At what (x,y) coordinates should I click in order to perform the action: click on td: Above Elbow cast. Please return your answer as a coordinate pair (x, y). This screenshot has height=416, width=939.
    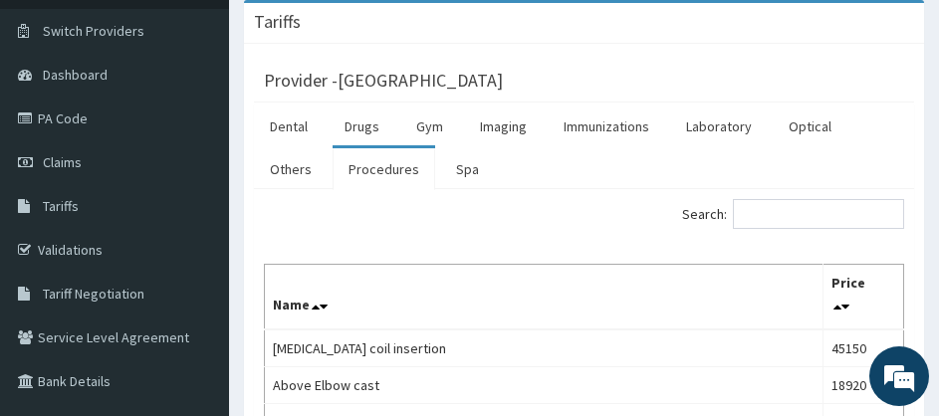
    Looking at the image, I should click on (544, 384).